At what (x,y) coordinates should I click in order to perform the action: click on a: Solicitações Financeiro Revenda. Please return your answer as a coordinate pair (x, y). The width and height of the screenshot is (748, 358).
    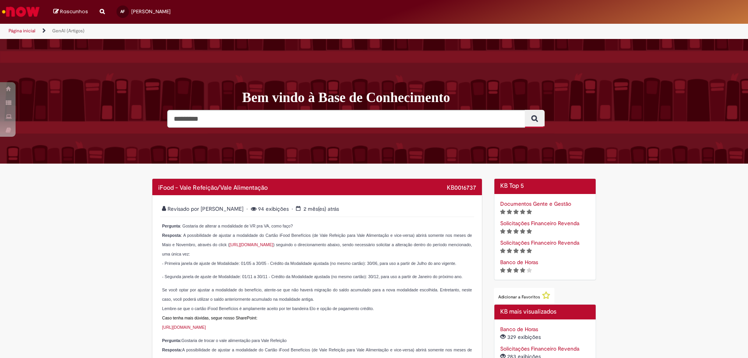
    Looking at the image, I should click on (540, 349).